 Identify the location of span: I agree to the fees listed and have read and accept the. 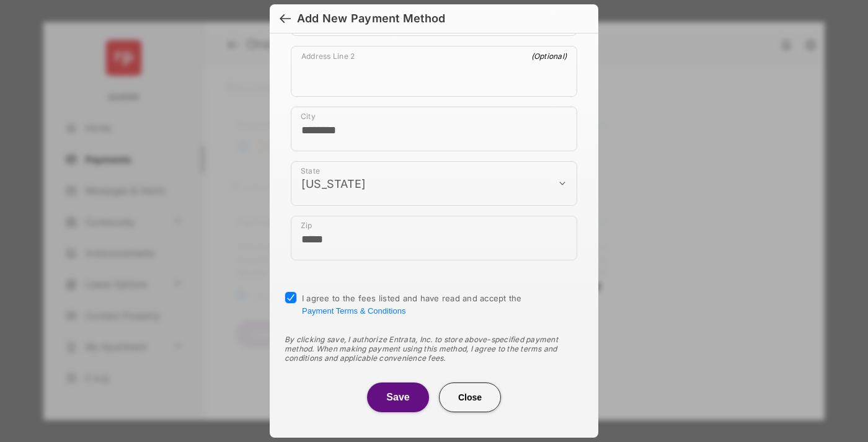
(411, 304).